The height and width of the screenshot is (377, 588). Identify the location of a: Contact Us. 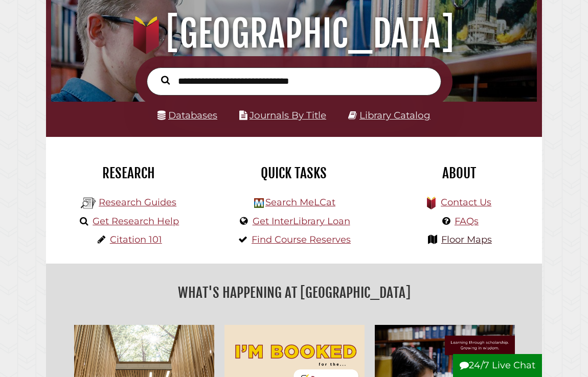
(466, 202).